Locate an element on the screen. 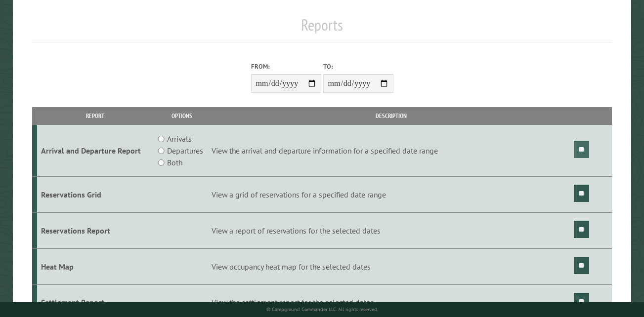  small: © Campground Commander LLC. All rights reserved. is located at coordinates (322, 309).